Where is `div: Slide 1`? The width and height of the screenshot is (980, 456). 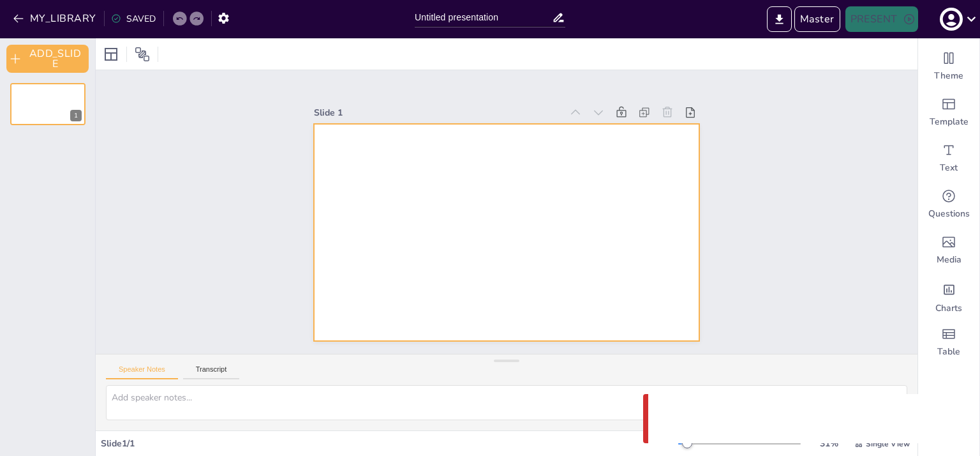 div: Slide 1 is located at coordinates (438, 112).